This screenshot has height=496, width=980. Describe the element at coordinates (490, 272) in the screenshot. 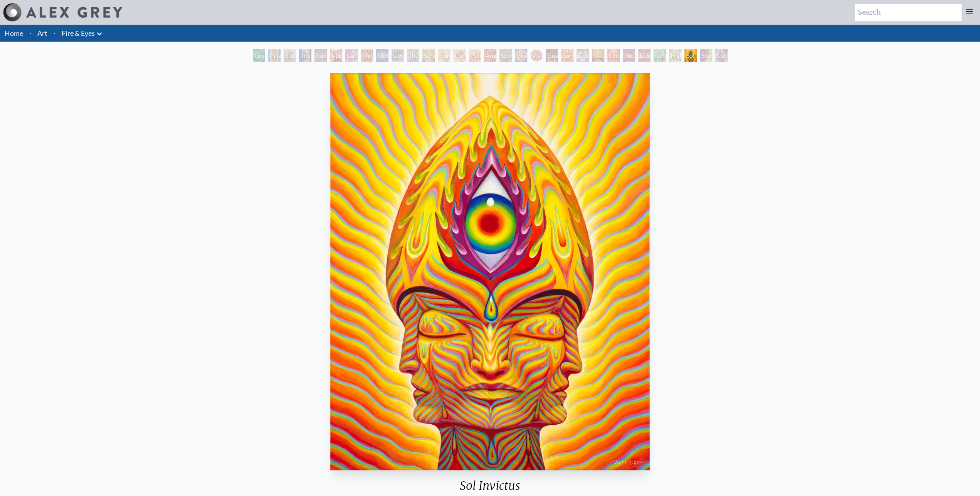

I see `img: Sol-Invictus-2015-Alex-Grey-watermarked.jpg` at that location.